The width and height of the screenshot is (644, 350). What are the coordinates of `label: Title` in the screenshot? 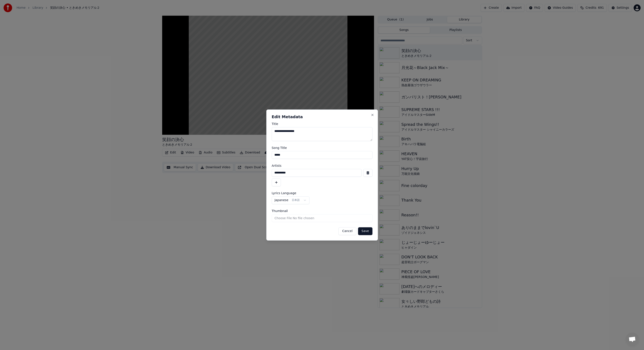 It's located at (322, 124).